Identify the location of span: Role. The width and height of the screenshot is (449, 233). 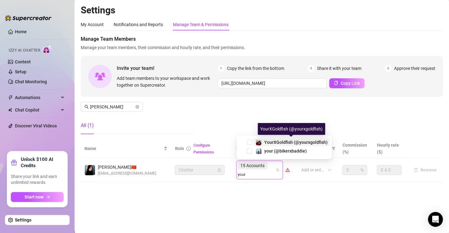
(179, 149).